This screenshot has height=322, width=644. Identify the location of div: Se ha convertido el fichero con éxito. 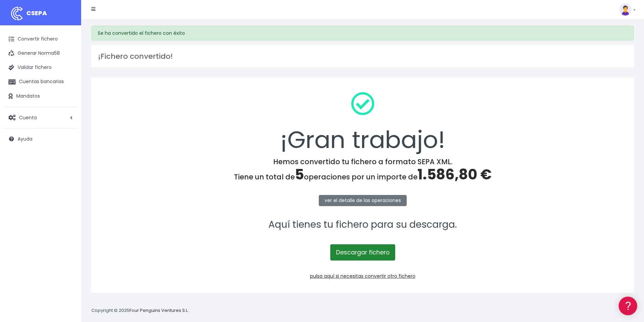
(363, 33).